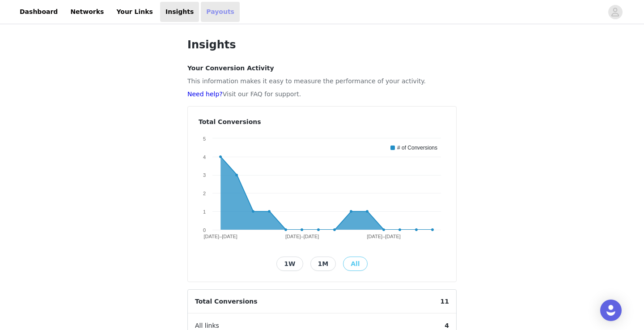 The width and height of the screenshot is (644, 330). I want to click on h4: Your Conversion Activity, so click(322, 68).